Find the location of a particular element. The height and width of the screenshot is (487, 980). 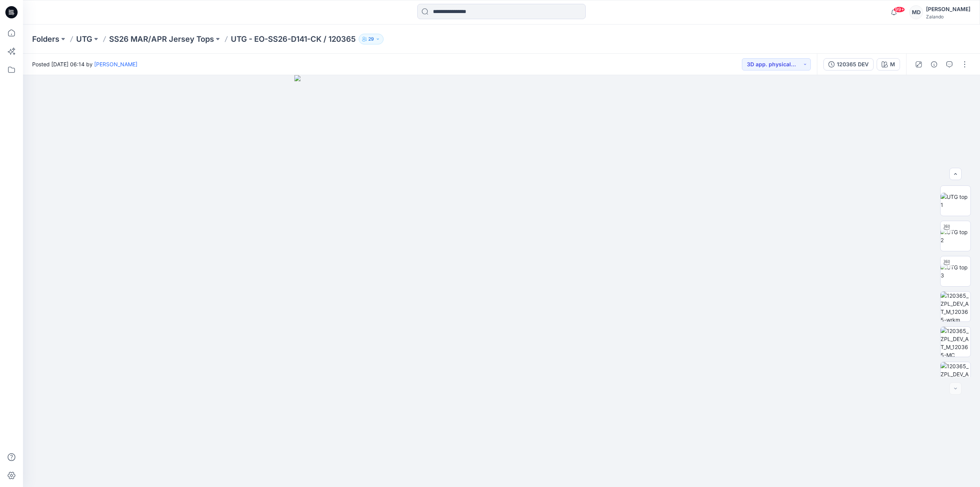

p: Folders is located at coordinates (45, 39).